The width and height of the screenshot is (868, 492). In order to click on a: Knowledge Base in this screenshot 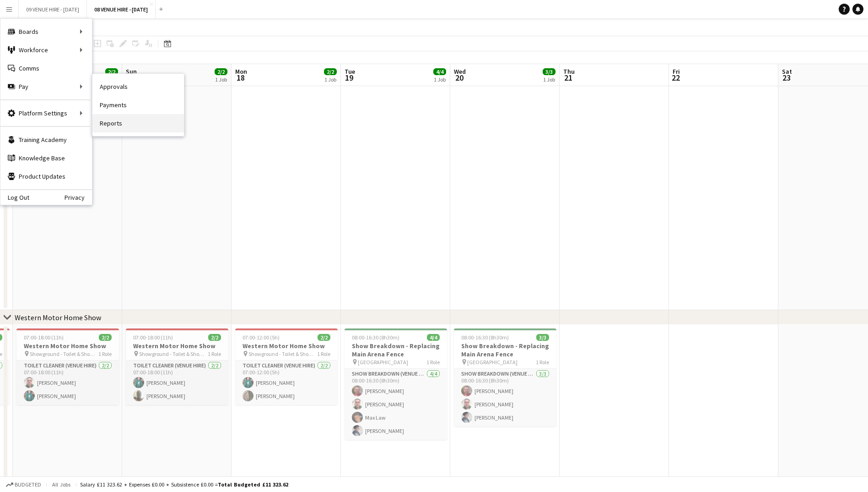, I will do `click(46, 158)`.